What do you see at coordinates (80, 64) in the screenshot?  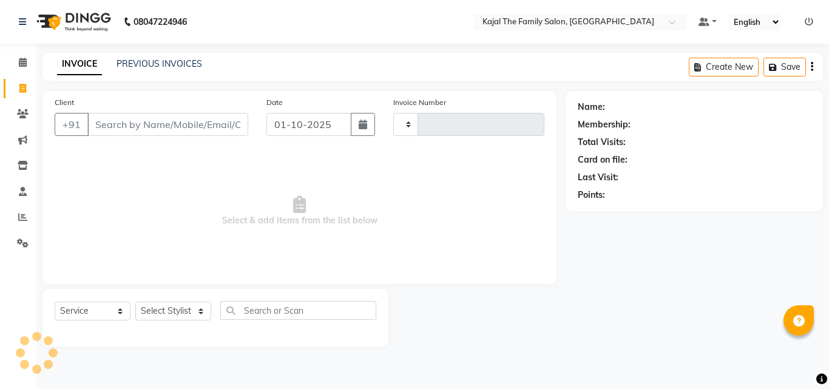 I see `a: INVOICE` at bounding box center [80, 64].